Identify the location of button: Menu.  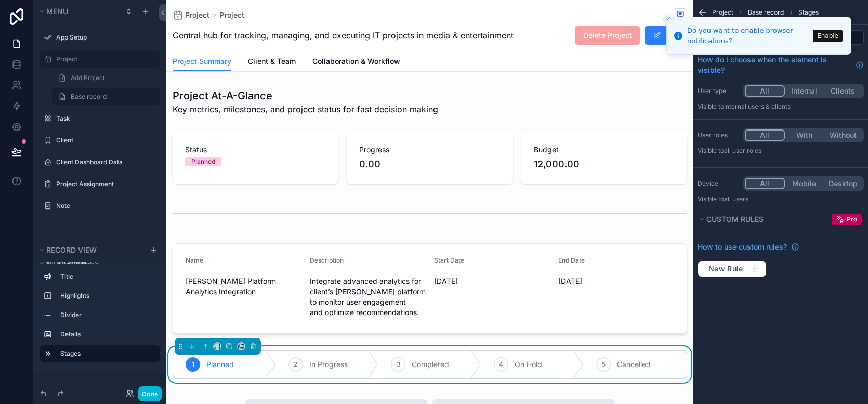
(78, 12).